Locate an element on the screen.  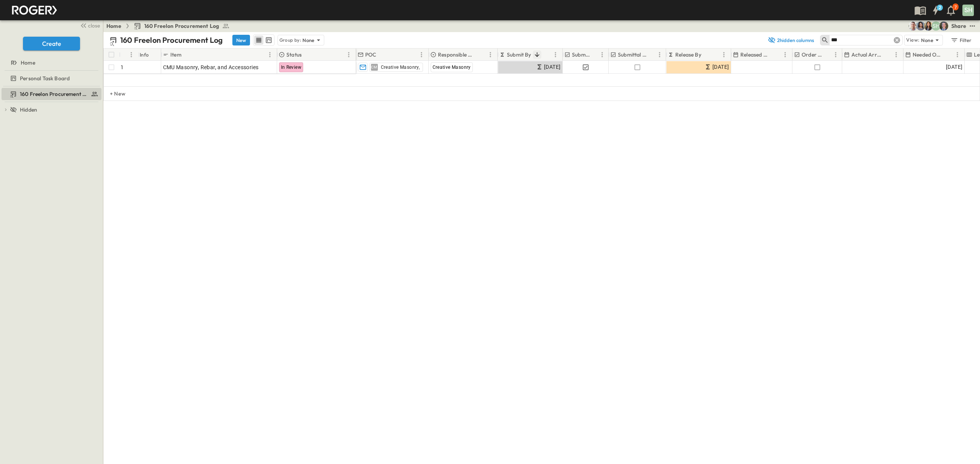
div: Personal Task Boardtest is located at coordinates (52, 78).